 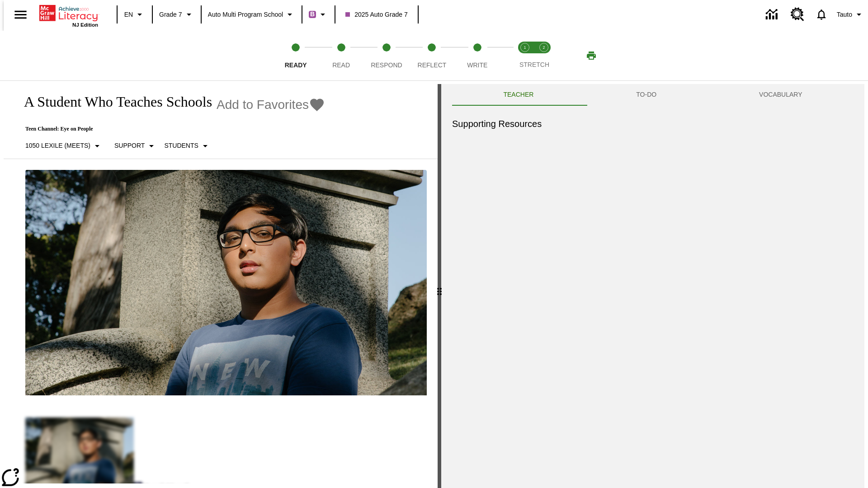 What do you see at coordinates (647, 95) in the screenshot?
I see `button: TO-DO` at bounding box center [647, 95].